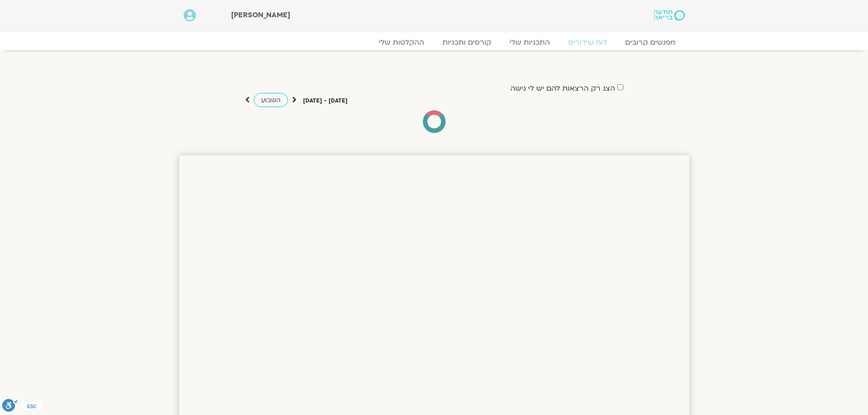 Image resolution: width=868 pixels, height=415 pixels. What do you see at coordinates (587, 43) in the screenshot?
I see `a: לוח שידורים` at bounding box center [587, 43].